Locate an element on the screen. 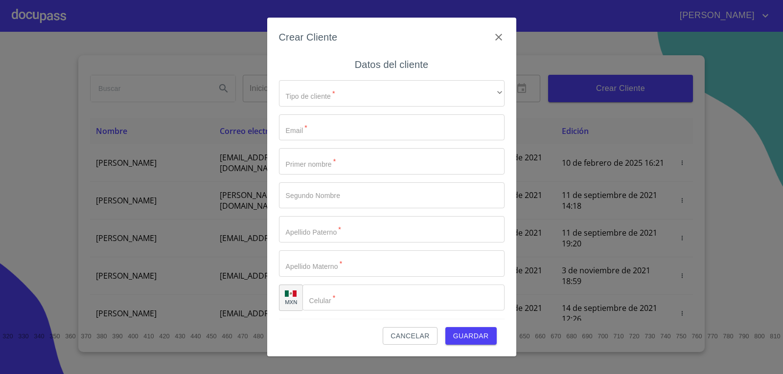 This screenshot has width=783, height=374. img: R93DlvwvvjP9fbrDwZeCRYBHk45OWMq+AAOlFVsxT89f82nwPLnD58IP7+ANJEaWYhP0Tx8kkA0WlQMPQsAAgwAOmBj20AXj6... is located at coordinates (291, 294).